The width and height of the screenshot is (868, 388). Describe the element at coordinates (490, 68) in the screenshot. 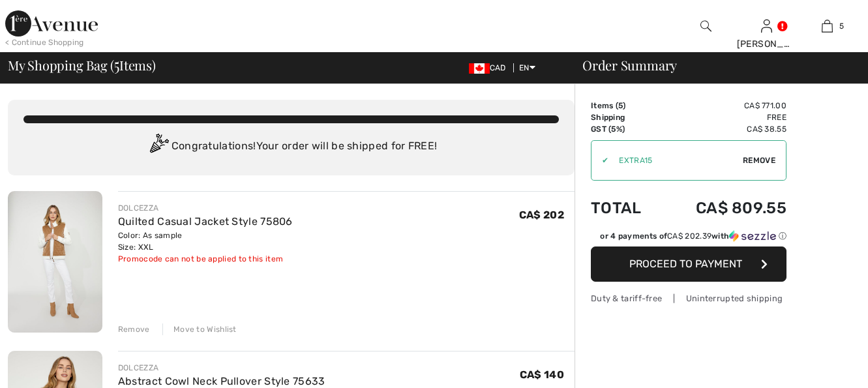

I see `span: CAD` at that location.